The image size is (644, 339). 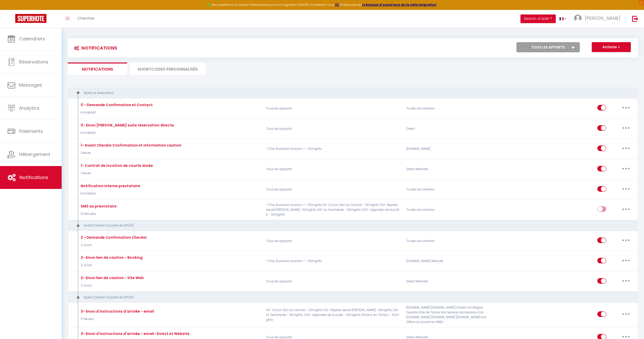 I want to click on div: SMS au prestataire, so click(x=98, y=206).